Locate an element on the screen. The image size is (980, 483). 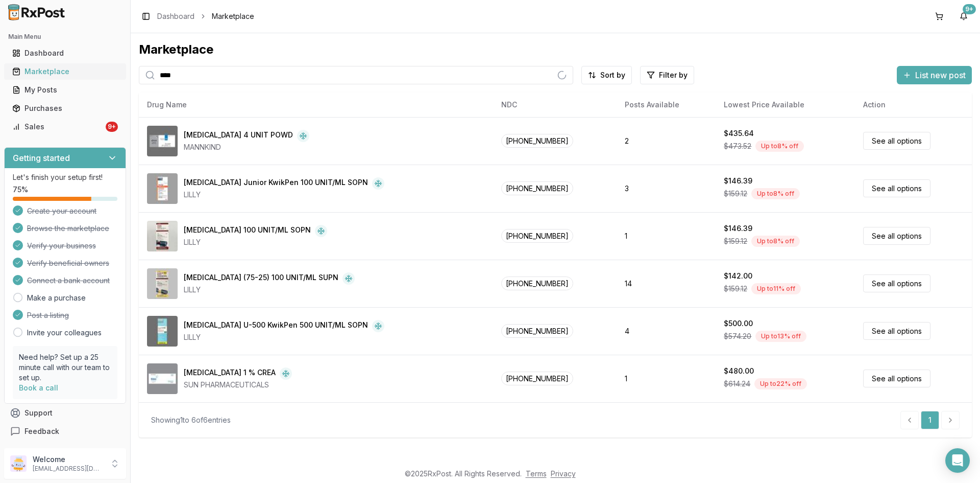
h2: Main Menu is located at coordinates (65, 37).